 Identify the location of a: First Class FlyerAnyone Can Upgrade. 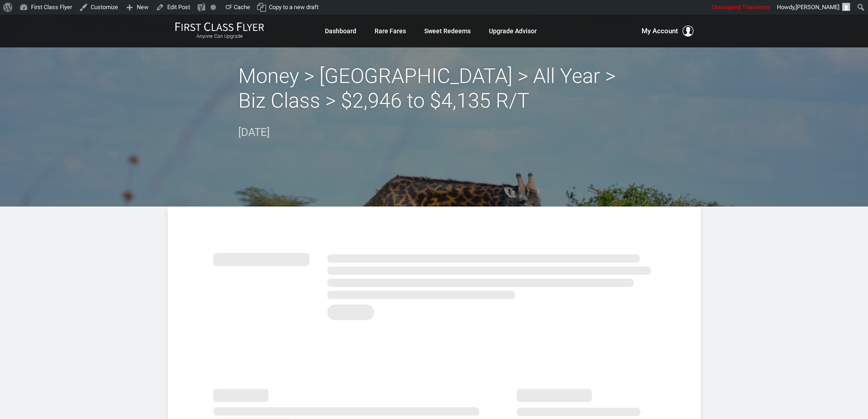
(219, 31).